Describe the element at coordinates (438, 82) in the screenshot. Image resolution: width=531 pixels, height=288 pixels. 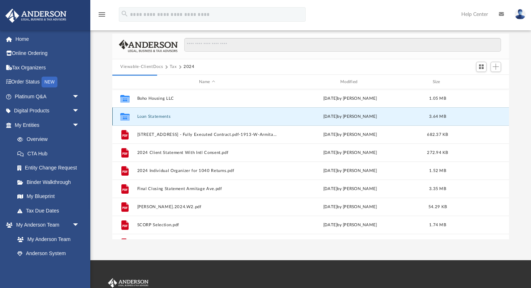
I see `div: Size` at that location.